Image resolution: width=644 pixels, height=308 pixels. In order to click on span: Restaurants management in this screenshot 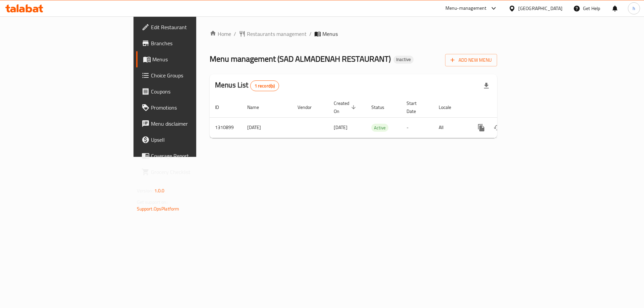, I will do `click(277, 34)`.